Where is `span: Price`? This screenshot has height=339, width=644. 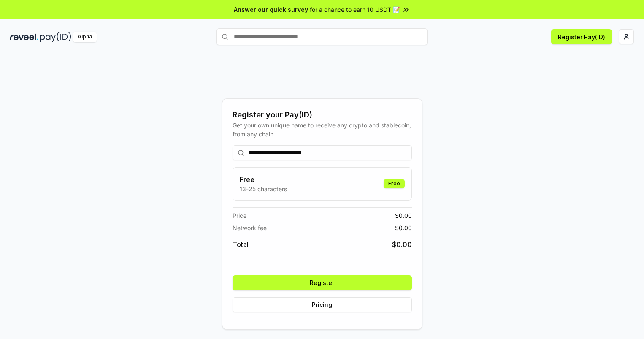
span: Price is located at coordinates (239, 216).